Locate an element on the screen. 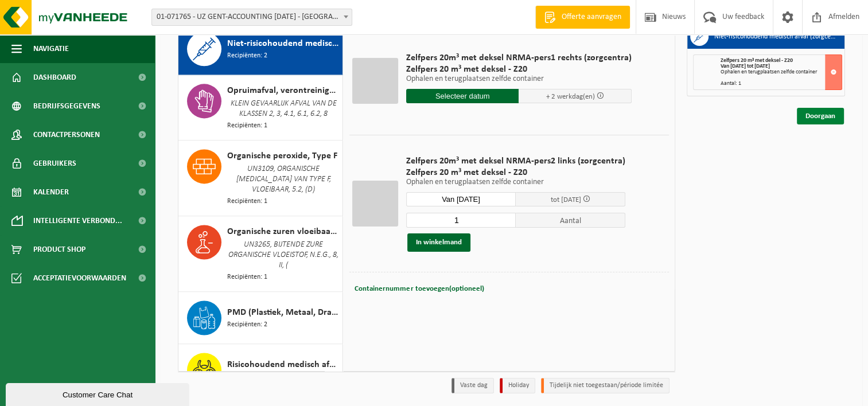 This screenshot has width=868, height=406. span: Kalender is located at coordinates (51, 192).